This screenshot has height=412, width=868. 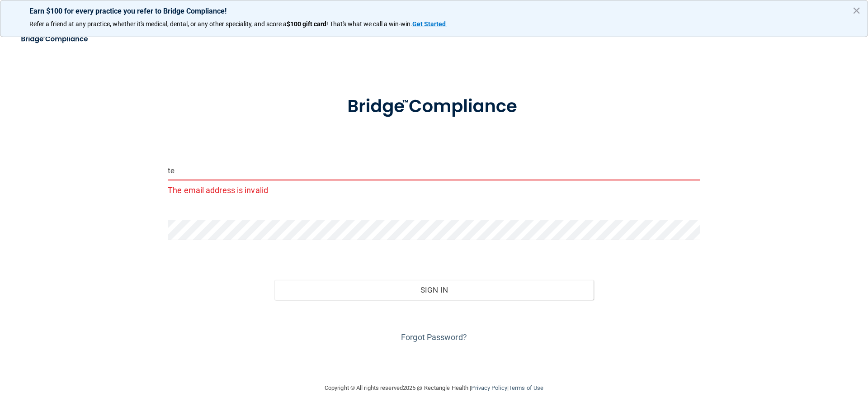 What do you see at coordinates (434, 11) in the screenshot?
I see `p: Earn $100 for every practice you refer to Bridge Compliance!` at bounding box center [434, 11].